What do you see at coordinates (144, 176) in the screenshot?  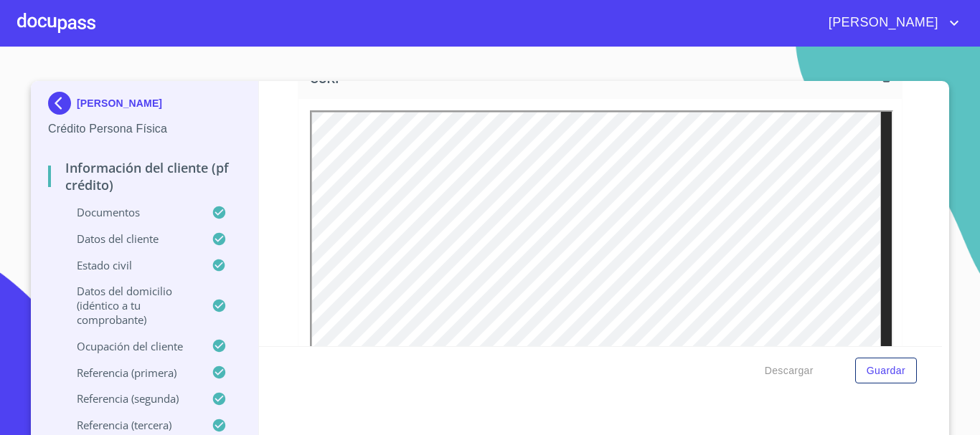 I see `p: Información del cliente (PF crédito)` at bounding box center [144, 176].